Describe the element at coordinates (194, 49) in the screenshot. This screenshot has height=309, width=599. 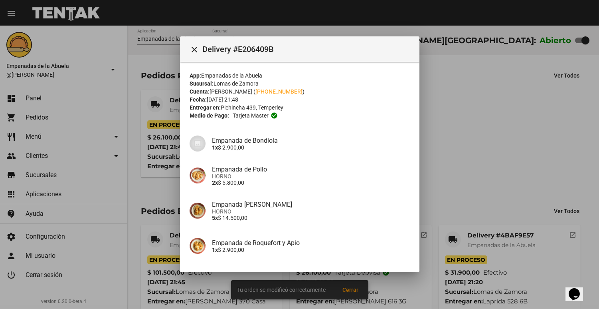
I see `button: Cerrar` at that location.